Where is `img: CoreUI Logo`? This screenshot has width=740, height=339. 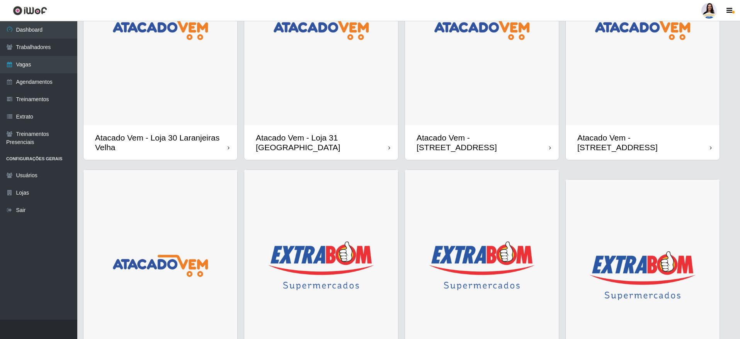 img: CoreUI Logo is located at coordinates (30, 10).